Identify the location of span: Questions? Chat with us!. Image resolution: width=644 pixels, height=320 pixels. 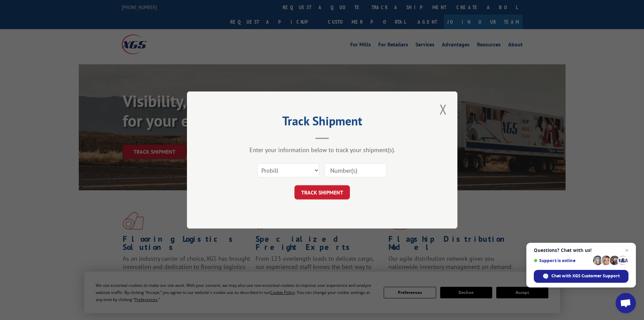
(581, 250).